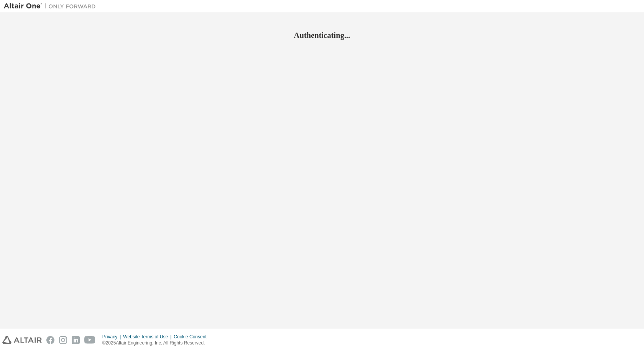 The image size is (644, 351). What do you see at coordinates (63, 340) in the screenshot?
I see `img: instagram.svg` at bounding box center [63, 340].